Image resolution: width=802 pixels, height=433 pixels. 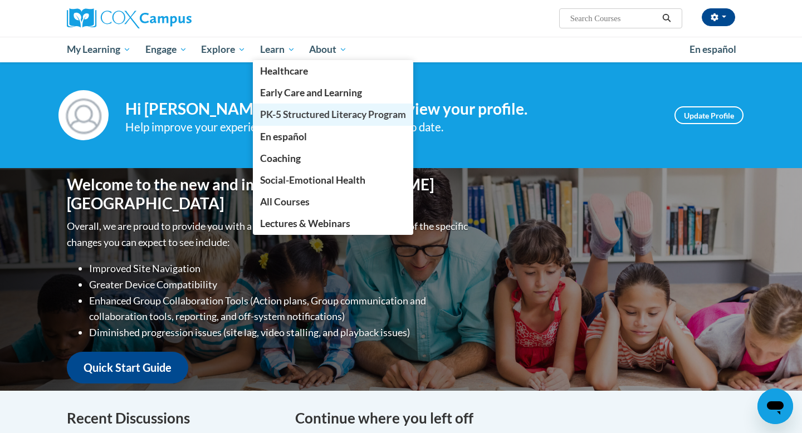 What do you see at coordinates (223, 50) in the screenshot?
I see `span: Explore` at bounding box center [223, 50].